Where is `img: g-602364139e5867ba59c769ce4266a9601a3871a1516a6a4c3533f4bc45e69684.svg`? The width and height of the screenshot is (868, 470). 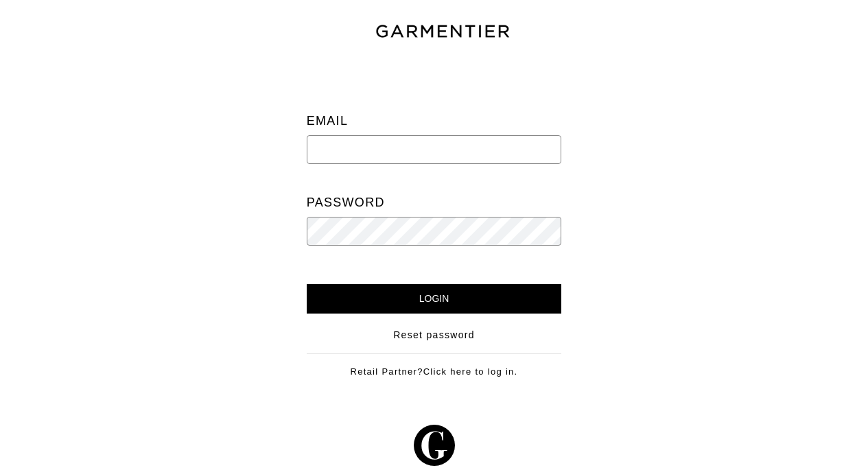
img: g-602364139e5867ba59c769ce4266a9601a3871a1516a6a4c3533f4bc45e69684.svg is located at coordinates (434, 445).